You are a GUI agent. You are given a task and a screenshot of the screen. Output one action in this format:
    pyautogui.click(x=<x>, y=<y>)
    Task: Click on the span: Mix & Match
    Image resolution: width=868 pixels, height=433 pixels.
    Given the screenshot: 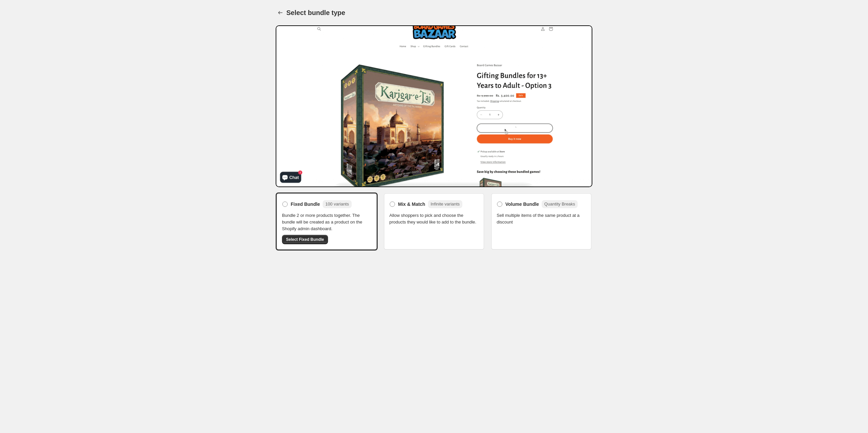 What is the action you would take?
    pyautogui.click(x=412, y=204)
    